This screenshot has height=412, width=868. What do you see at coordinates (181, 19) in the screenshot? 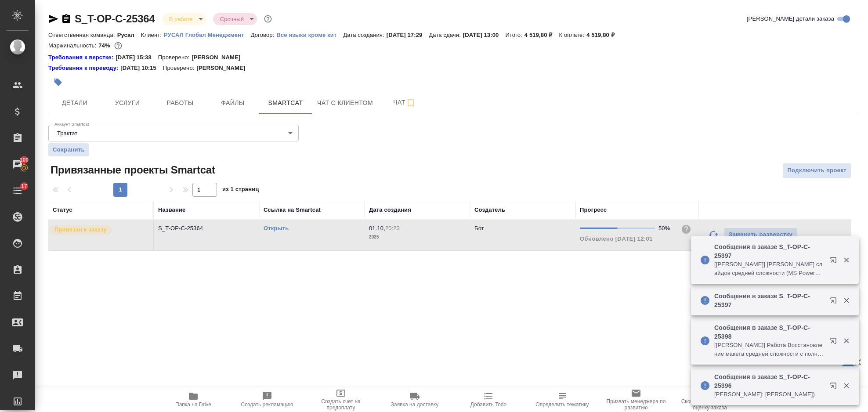
I see `button: В работе` at bounding box center [181, 19].